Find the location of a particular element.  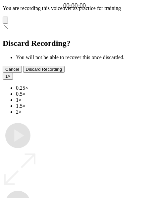

button: Discard Recording is located at coordinates (44, 69).